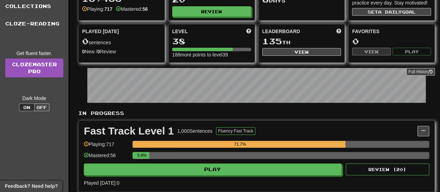  What do you see at coordinates (212, 55) in the screenshot?
I see `div: 188 more points to level 39` at bounding box center [212, 55].